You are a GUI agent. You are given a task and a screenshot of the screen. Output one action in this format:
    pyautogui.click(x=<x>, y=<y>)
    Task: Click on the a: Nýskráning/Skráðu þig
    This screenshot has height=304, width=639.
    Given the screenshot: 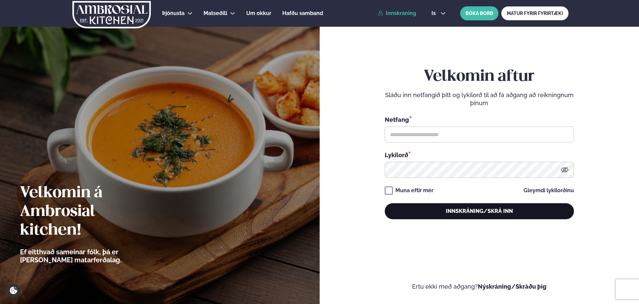 What is the action you would take?
    pyautogui.click(x=512, y=286)
    